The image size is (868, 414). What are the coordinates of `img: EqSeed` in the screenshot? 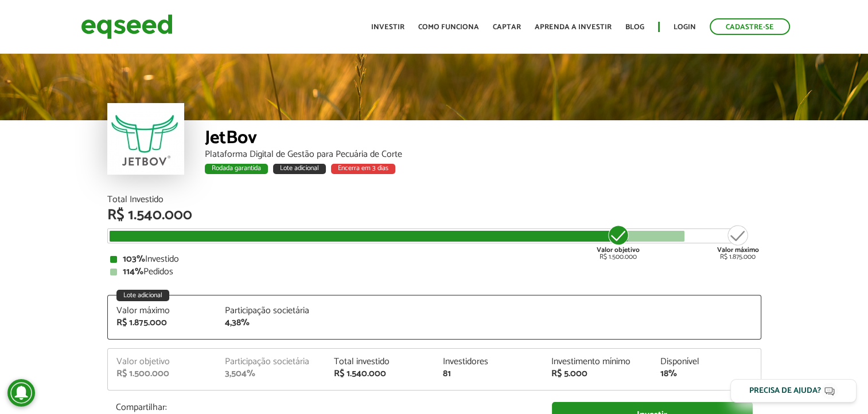 It's located at (127, 27).